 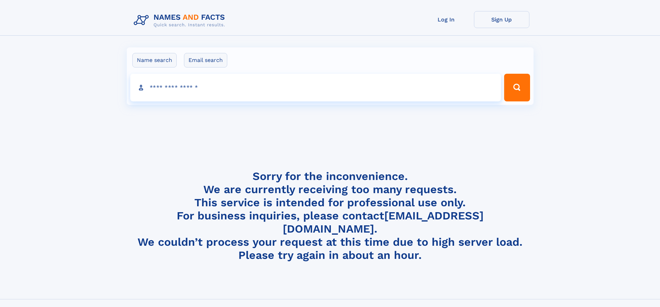 What do you see at coordinates (316, 88) in the screenshot?
I see `input: search input` at bounding box center [316, 88].